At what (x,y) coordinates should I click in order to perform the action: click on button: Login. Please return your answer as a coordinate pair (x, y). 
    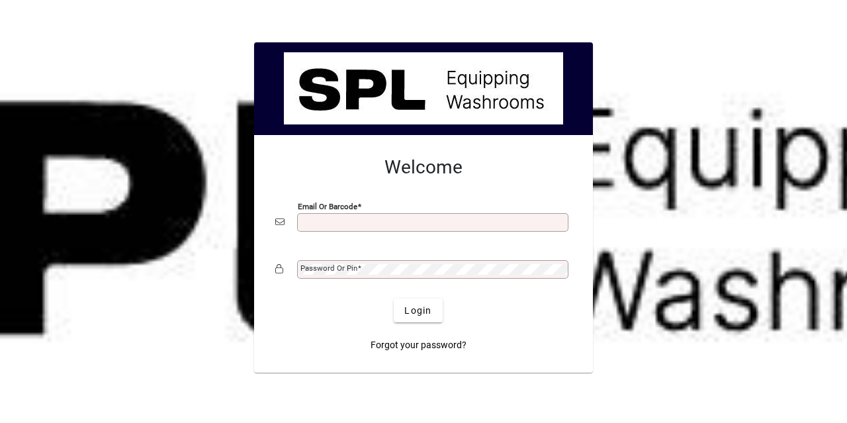
    Looking at the image, I should click on (417, 310).